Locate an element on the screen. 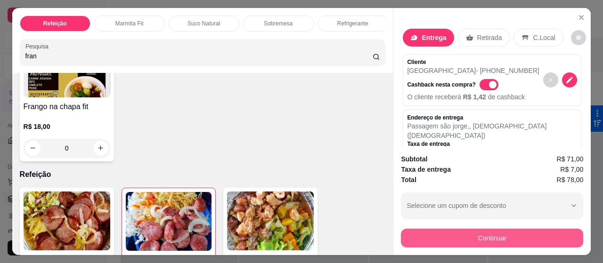 The image size is (603, 263). p: Entrega is located at coordinates (434, 38).